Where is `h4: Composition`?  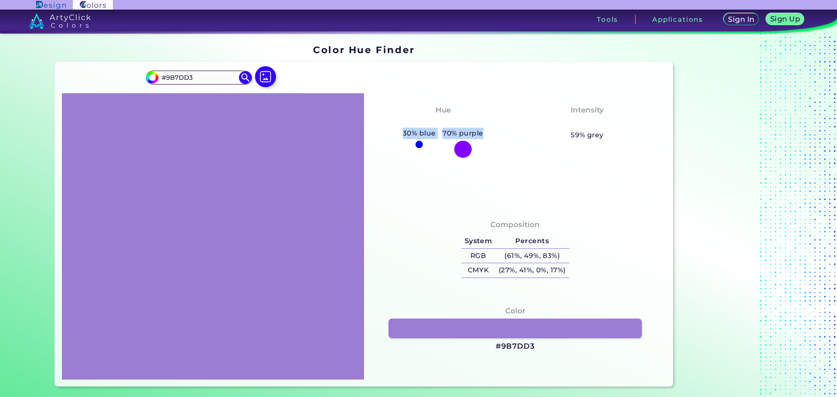
h4: Composition is located at coordinates (515, 225).